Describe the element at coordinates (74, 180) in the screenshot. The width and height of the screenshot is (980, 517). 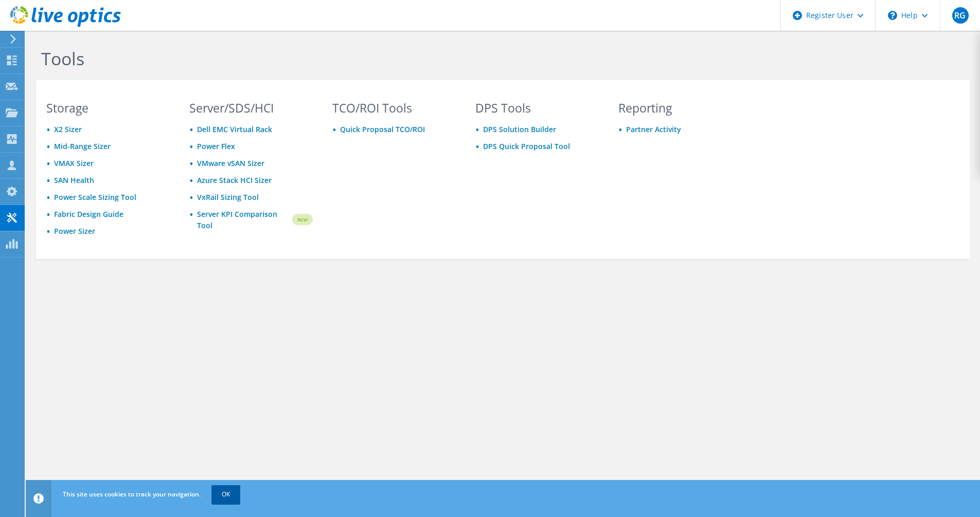
I see `a: SAN Health` at that location.